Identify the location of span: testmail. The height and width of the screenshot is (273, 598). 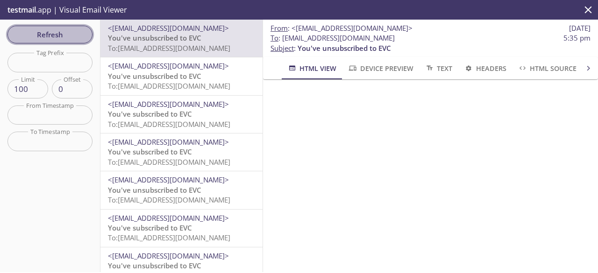
(21, 10).